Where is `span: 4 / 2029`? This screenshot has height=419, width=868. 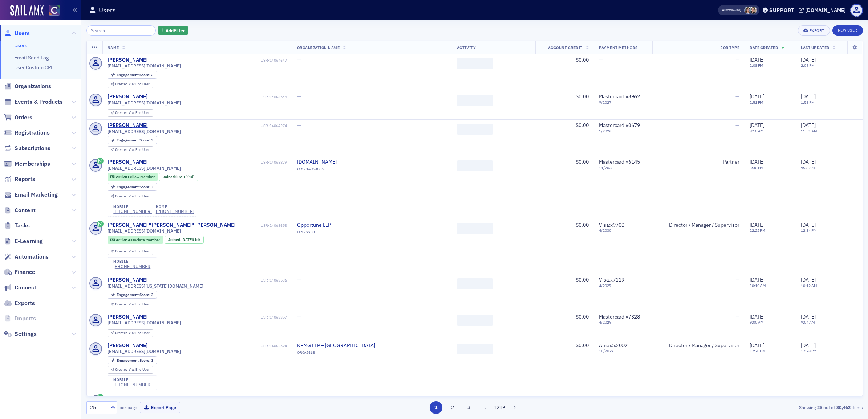
span: 4 / 2029 is located at coordinates (623, 322).